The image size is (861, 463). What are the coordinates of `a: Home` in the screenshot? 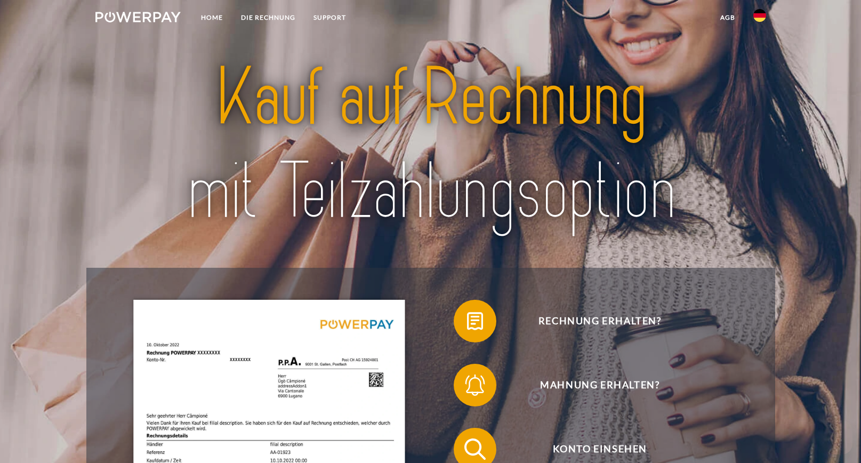 It's located at (212, 18).